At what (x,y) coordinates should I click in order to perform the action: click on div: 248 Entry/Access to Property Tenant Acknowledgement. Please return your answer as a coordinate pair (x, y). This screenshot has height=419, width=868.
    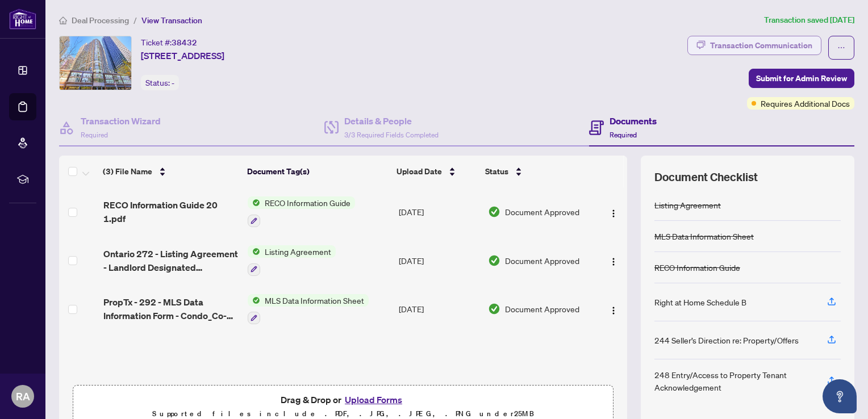
    Looking at the image, I should click on (735, 381).